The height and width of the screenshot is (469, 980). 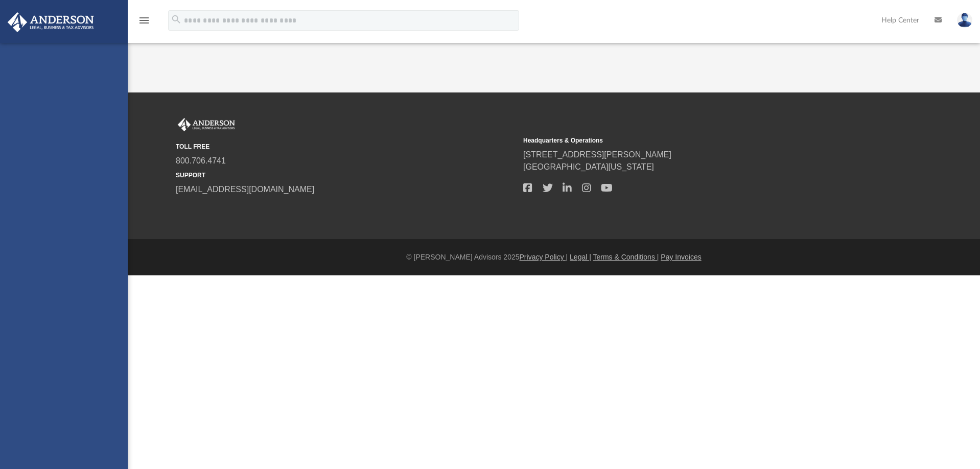 I want to click on img: User Pic, so click(x=964, y=20).